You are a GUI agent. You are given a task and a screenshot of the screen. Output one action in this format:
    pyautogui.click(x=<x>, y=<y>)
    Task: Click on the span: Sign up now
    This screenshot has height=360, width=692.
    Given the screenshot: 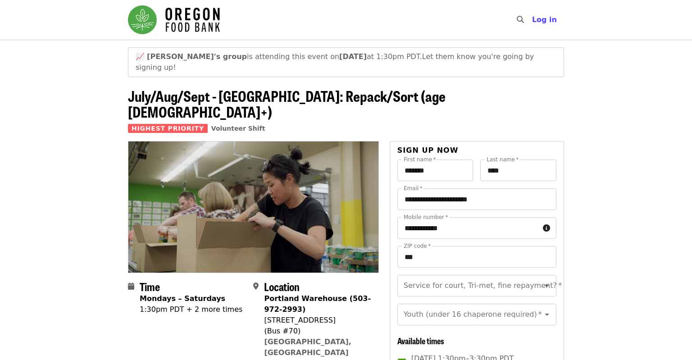 What is the action you would take?
    pyautogui.click(x=428, y=150)
    